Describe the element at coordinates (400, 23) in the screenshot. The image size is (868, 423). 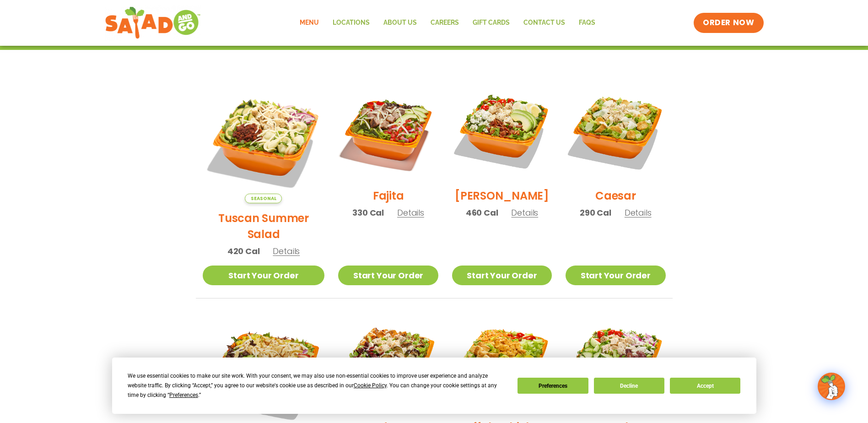
I see `a: About Us` at that location.